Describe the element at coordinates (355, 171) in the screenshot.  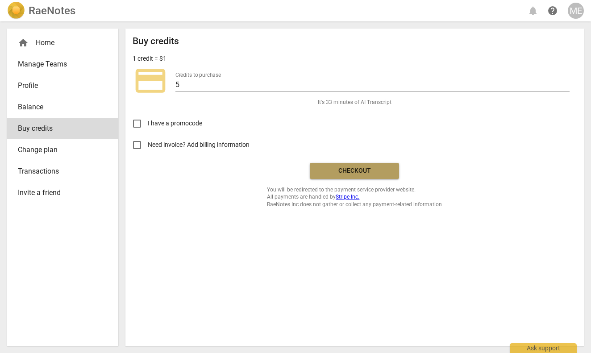
I see `span: Checkout` at that location.